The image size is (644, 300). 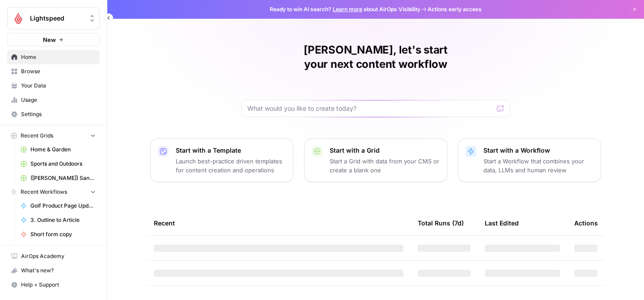 I want to click on span: Home, so click(x=58, y=57).